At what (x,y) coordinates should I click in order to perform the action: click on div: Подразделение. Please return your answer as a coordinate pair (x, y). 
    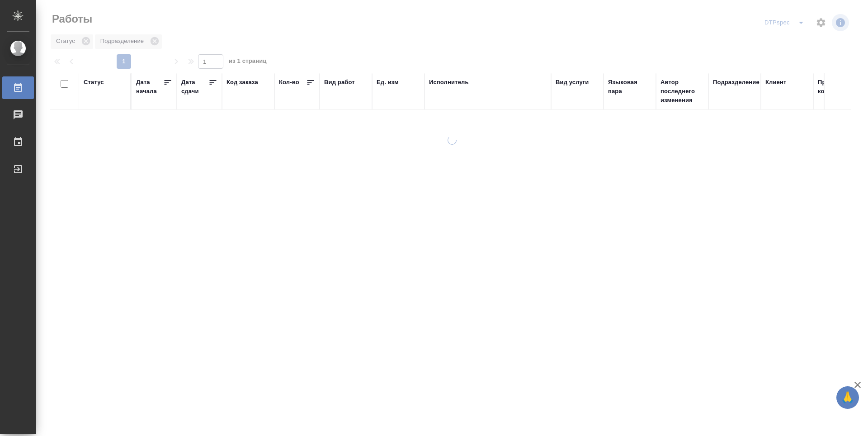
    Looking at the image, I should click on (736, 82).